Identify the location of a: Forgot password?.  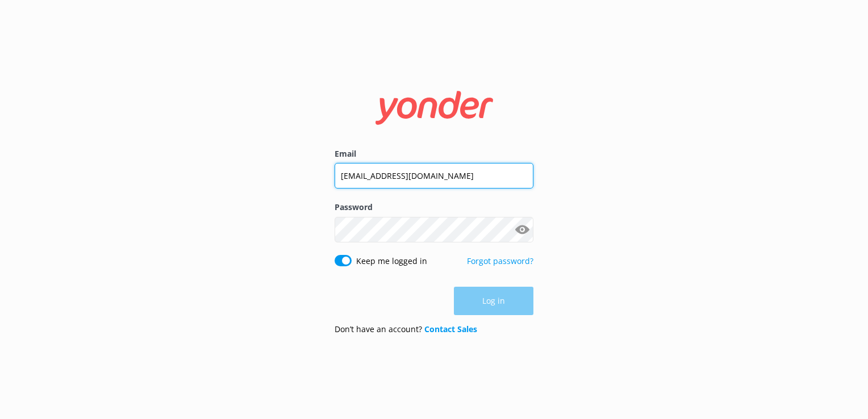
(500, 261).